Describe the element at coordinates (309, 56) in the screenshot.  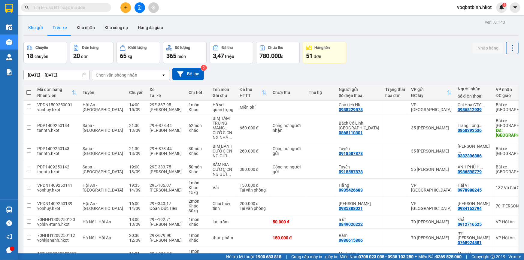
I see `span: 51` at that location.